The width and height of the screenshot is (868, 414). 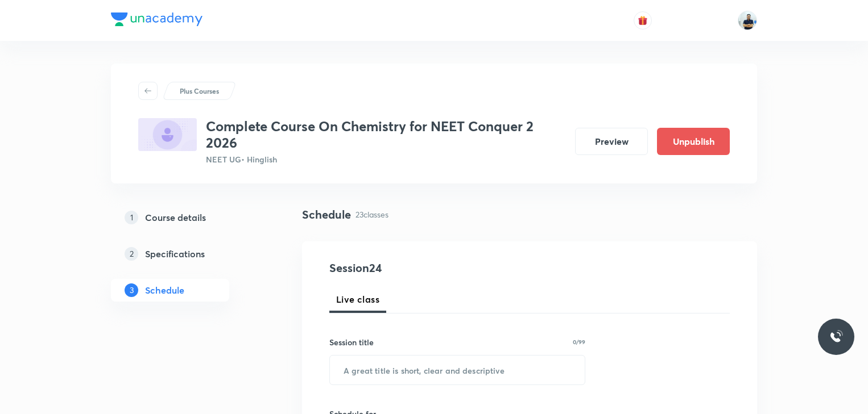 What do you see at coordinates (643, 20) in the screenshot?
I see `button: avatar` at bounding box center [643, 20].